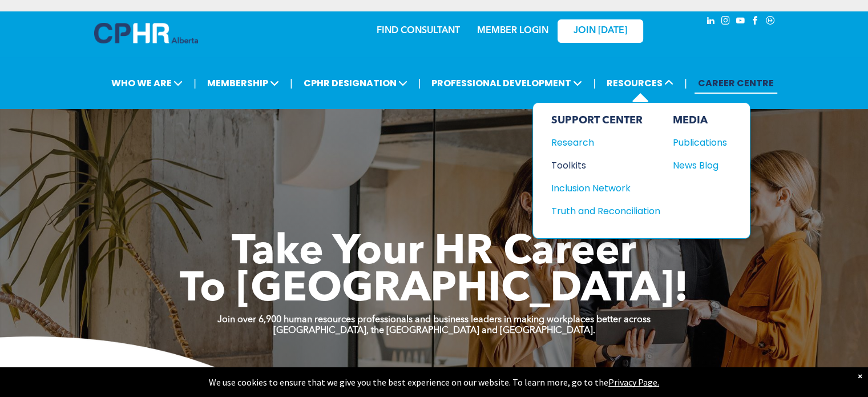 The image size is (868, 397). What do you see at coordinates (419, 31) in the screenshot?
I see `a: FIND CONSULTANT` at bounding box center [419, 31].